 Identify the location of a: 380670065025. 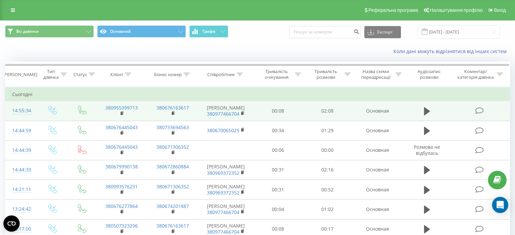
(223, 130).